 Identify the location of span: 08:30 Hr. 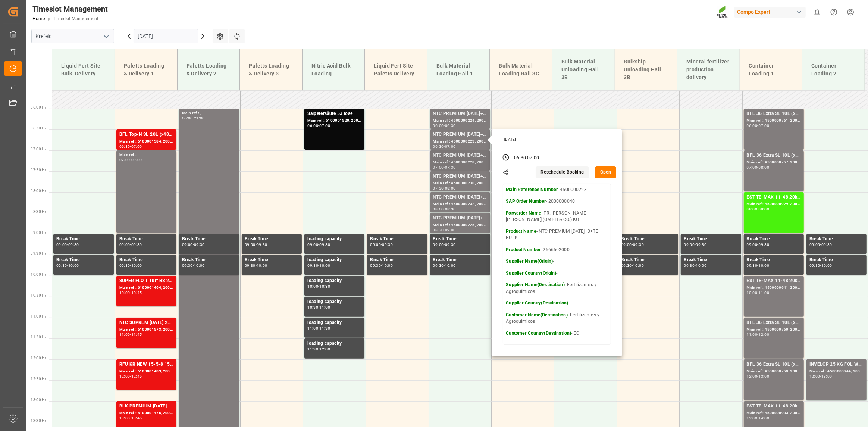
(38, 211).